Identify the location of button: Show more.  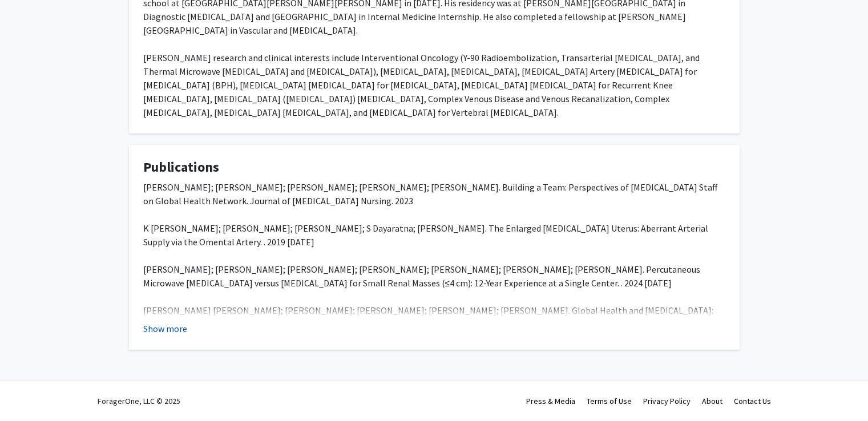
(164, 329).